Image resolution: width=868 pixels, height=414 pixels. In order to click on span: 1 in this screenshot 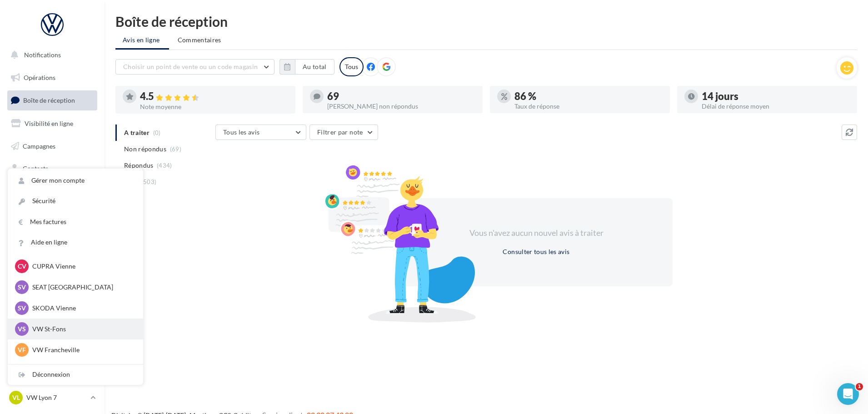, I will do `click(860, 387)`.